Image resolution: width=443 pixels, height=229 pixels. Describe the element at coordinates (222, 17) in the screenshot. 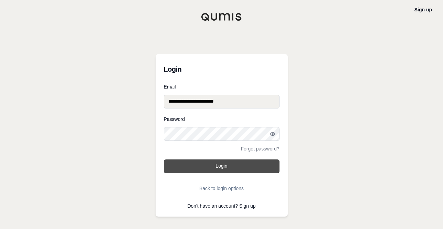

I see `img: Qumis` at that location.